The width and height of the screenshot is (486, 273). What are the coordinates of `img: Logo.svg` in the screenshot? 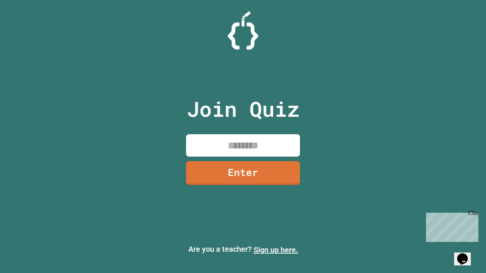 It's located at (243, 30).